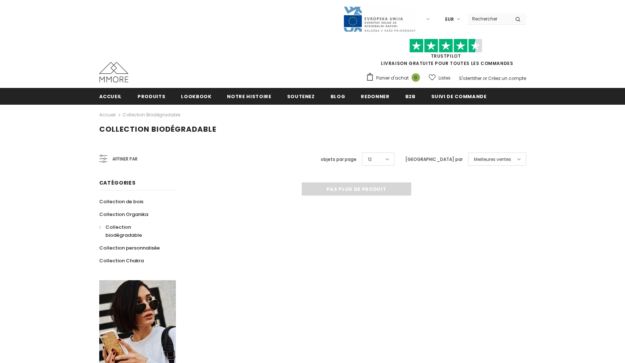 This screenshot has height=363, width=625. Describe the element at coordinates (249, 96) in the screenshot. I see `span: Notre histoire` at that location.